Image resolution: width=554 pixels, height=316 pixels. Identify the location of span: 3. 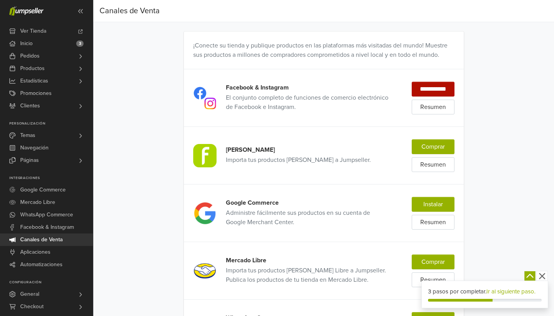
(80, 44).